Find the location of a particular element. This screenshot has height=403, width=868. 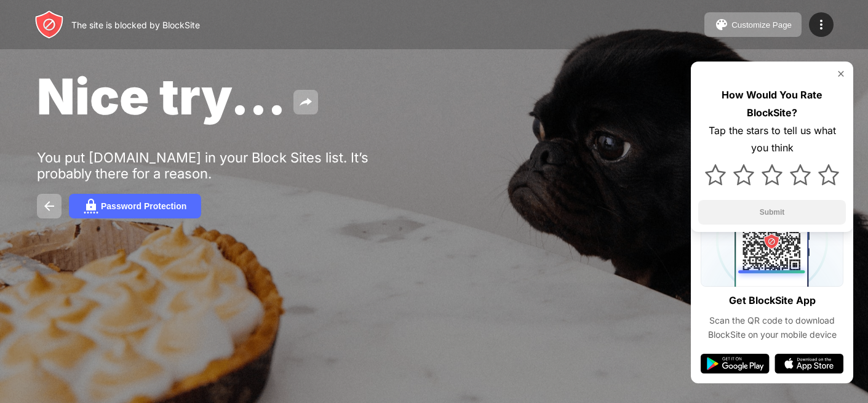

img: password.svg is located at coordinates (91, 206).